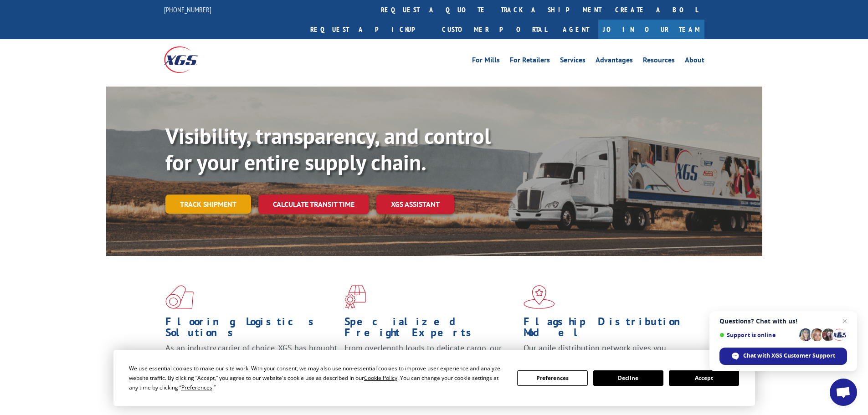 The image size is (868, 415). What do you see at coordinates (539, 297) in the screenshot?
I see `img: xgs-icon-flagship-distribution-model-red` at bounding box center [539, 297].